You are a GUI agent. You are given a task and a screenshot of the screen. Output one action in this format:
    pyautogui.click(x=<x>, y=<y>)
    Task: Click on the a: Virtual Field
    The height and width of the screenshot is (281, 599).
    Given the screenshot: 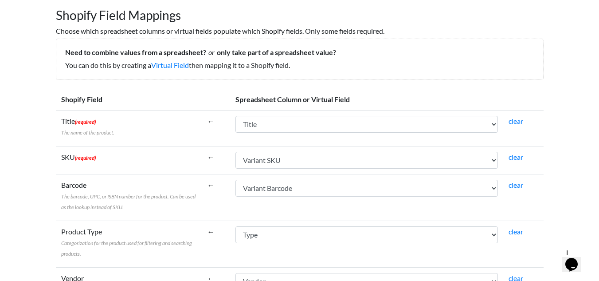 What is the action you would take?
    pyautogui.click(x=170, y=65)
    